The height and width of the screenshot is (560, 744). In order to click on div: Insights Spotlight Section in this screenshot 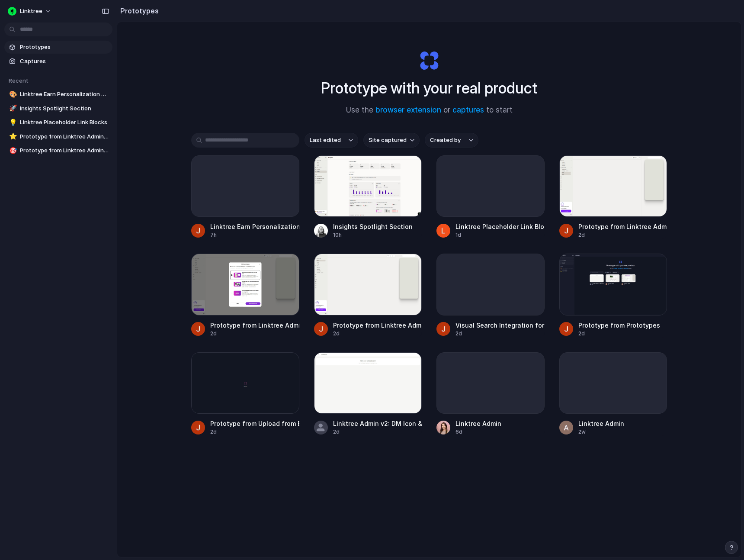, I will do `click(373, 226)`.